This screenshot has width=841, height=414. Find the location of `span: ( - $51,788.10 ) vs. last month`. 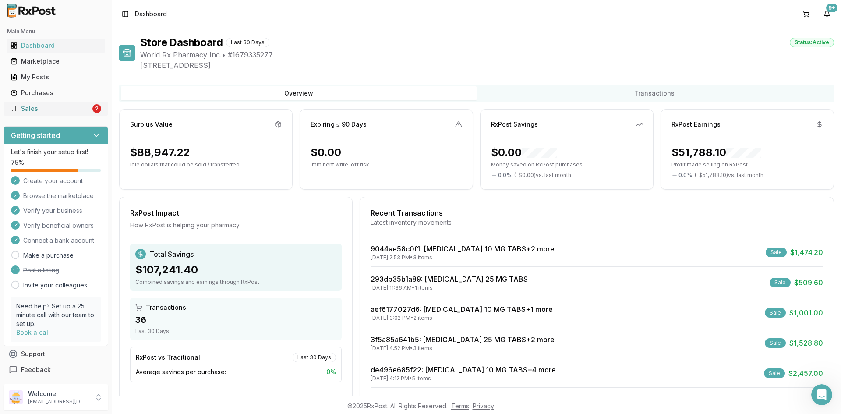

span: ( - $51,788.10 ) vs. last month is located at coordinates (729, 175).